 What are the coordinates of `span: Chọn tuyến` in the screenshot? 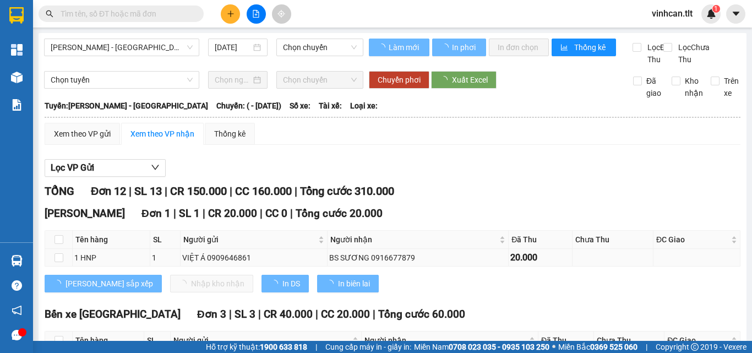 It's located at (122, 80).